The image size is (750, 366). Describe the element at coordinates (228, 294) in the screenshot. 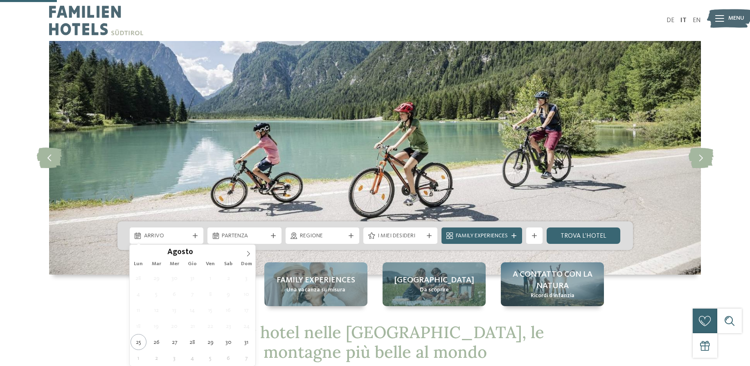

I see `span: Agosto 9, 2025` at that location.